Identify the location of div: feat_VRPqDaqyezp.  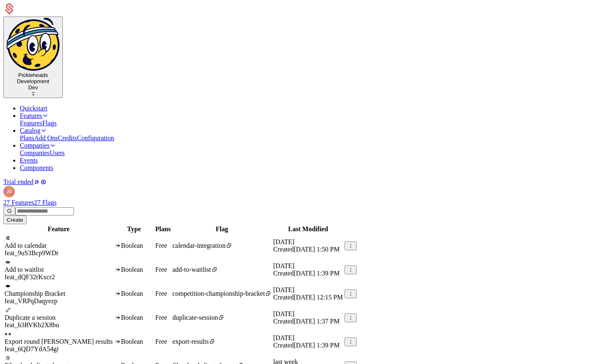
(59, 301).